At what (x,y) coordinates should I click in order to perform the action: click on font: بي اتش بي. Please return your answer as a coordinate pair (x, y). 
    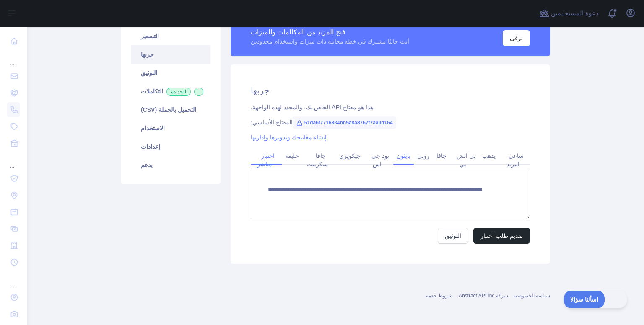
    Looking at the image, I should click on (466, 160).